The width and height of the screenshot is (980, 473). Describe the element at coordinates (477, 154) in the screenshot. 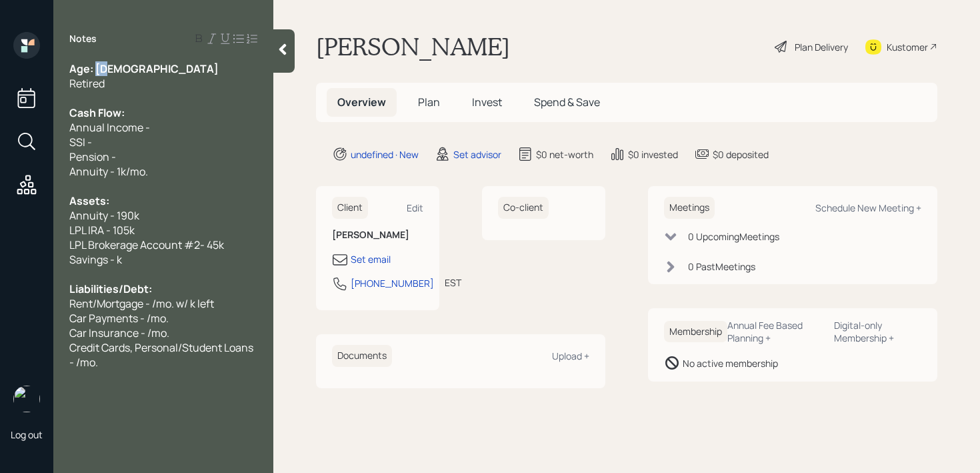

I see `div: Set advisor` at that location.